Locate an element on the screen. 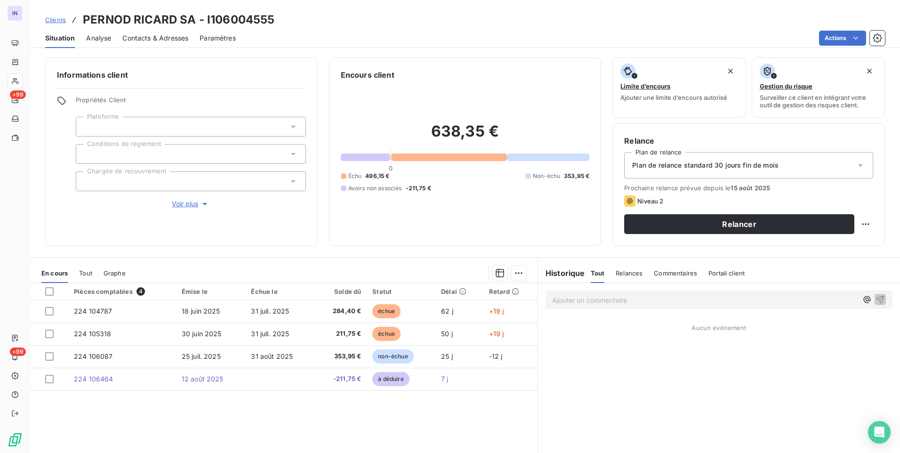  span: Paramètres is located at coordinates (218, 38).